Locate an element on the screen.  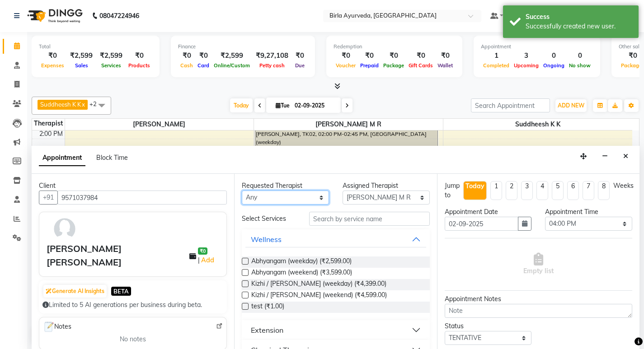
span: Appointment is located at coordinates (62, 158).